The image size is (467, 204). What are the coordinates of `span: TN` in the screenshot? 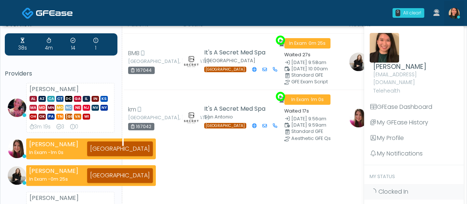 It's located at (60, 116).